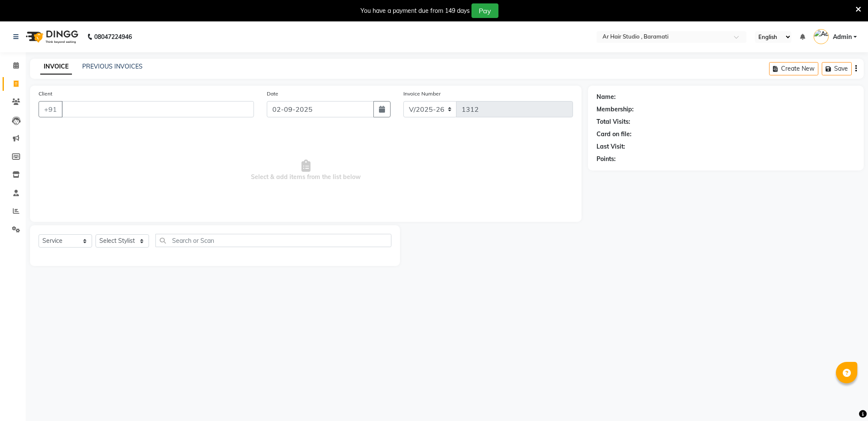 Image resolution: width=868 pixels, height=421 pixels. I want to click on input: Search by Name/Mobile/Email/Code, so click(157, 109).